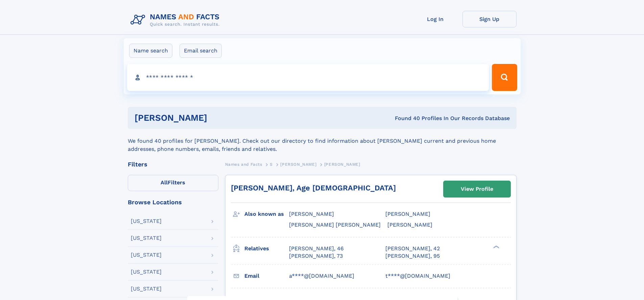  I want to click on label: Name search, so click(150, 51).